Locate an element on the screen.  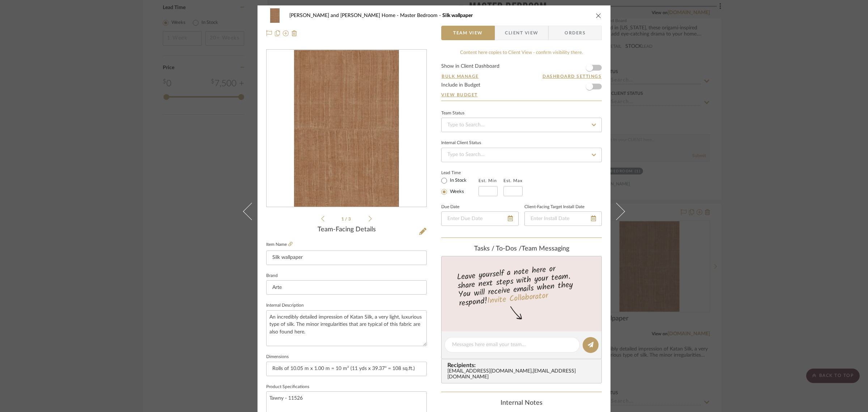
span: Client View is located at coordinates (522, 33).